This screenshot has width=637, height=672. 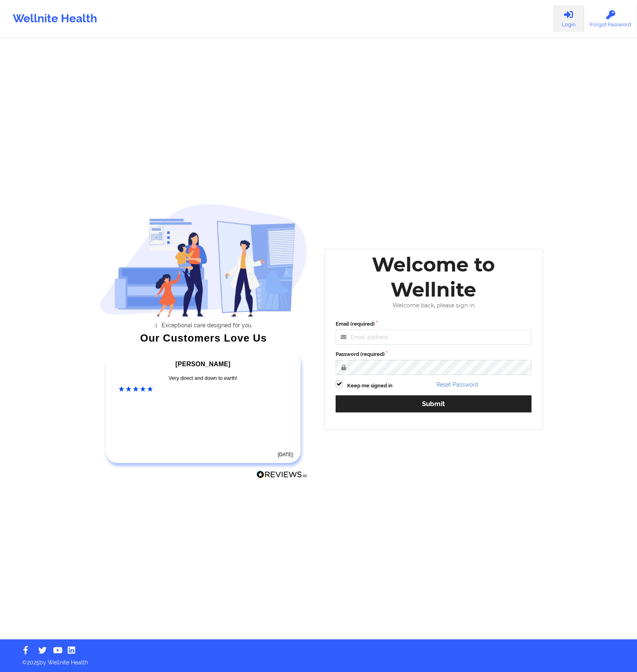 What do you see at coordinates (203, 378) in the screenshot?
I see `div: Very direct and down to earth!` at bounding box center [203, 378].